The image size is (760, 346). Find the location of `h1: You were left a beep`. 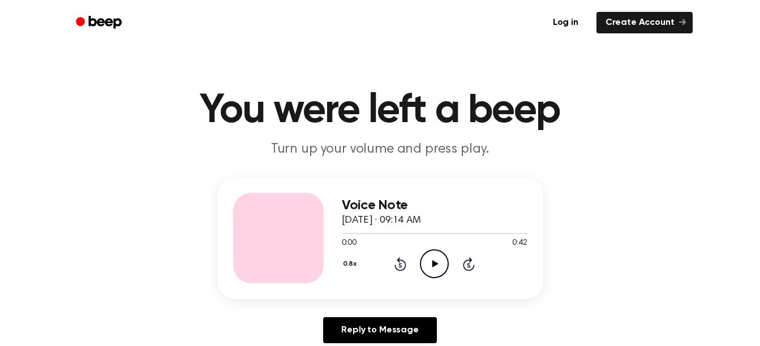

h1: You were left a beep is located at coordinates (380, 111).